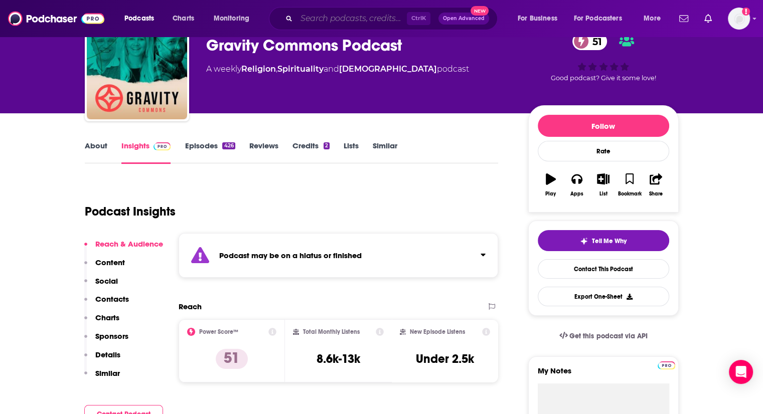 The image size is (763, 414). Describe the element at coordinates (577, 194) in the screenshot. I see `div: Apps` at that location.